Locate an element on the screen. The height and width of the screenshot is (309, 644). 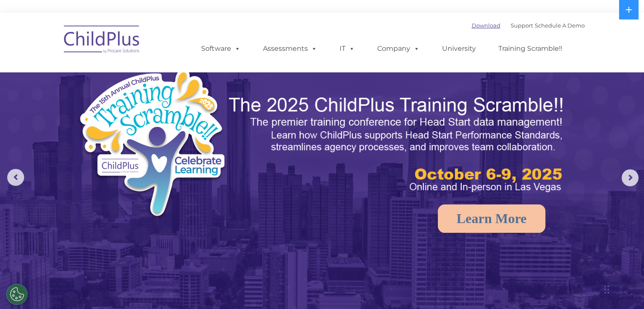
button: Cookies Settings is located at coordinates (17, 294).